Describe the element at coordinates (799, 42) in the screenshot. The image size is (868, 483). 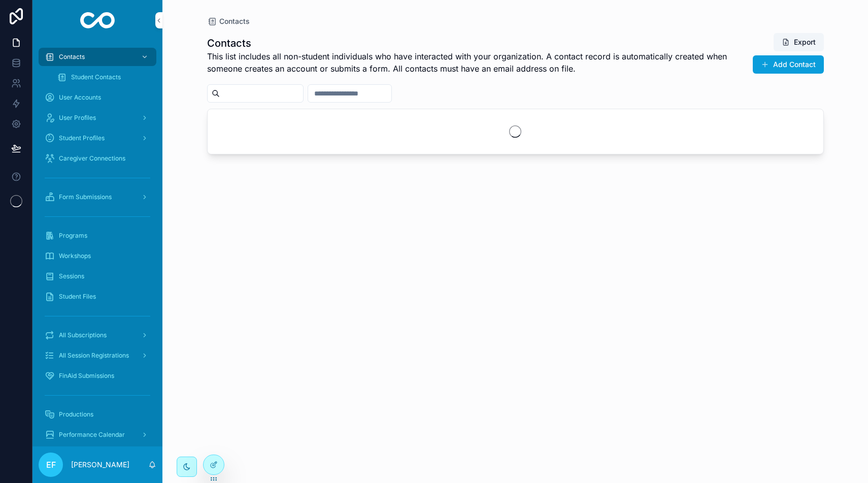
I see `button: Export` at that location.